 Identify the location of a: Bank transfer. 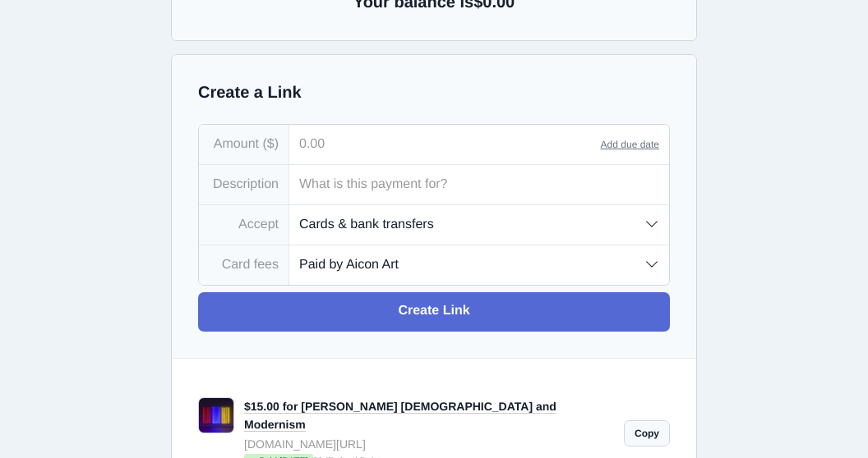
(583, 387).